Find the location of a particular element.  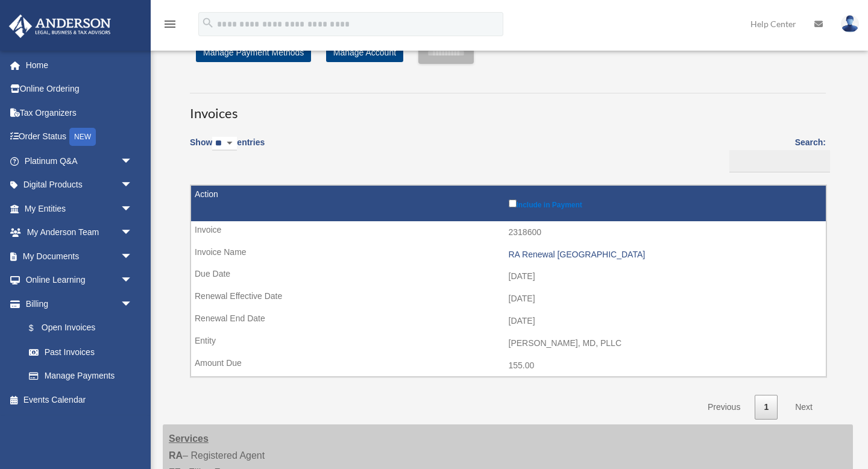

a: Online Ordering is located at coordinates (79, 89).